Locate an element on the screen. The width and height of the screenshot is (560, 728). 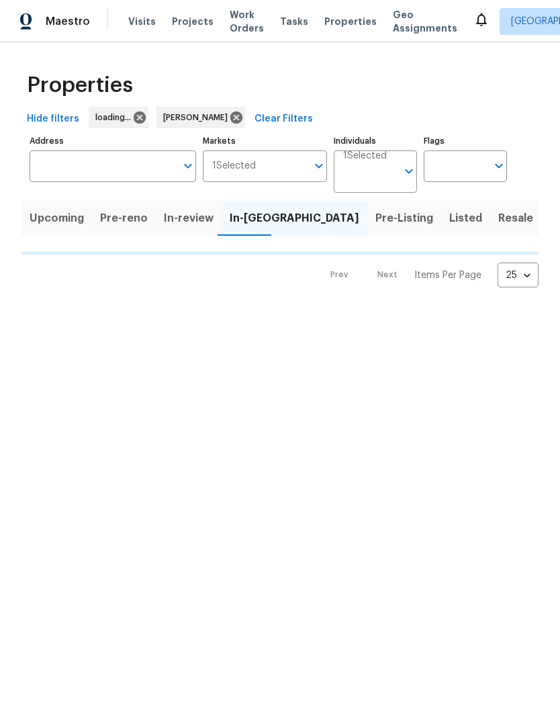
label: Address is located at coordinates (113, 141).